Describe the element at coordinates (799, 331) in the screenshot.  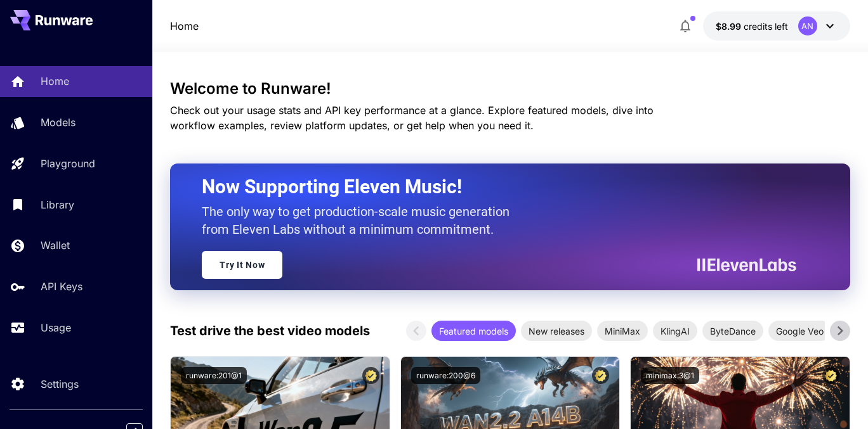
I see `div: Google Veo` at that location.